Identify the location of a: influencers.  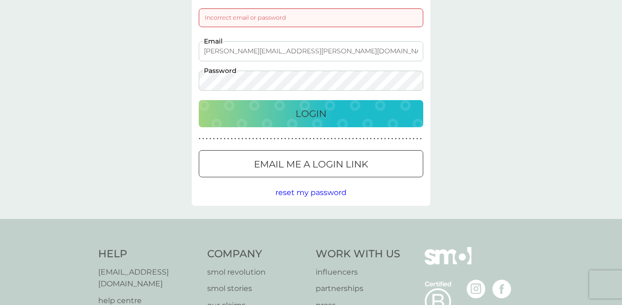
(358, 272).